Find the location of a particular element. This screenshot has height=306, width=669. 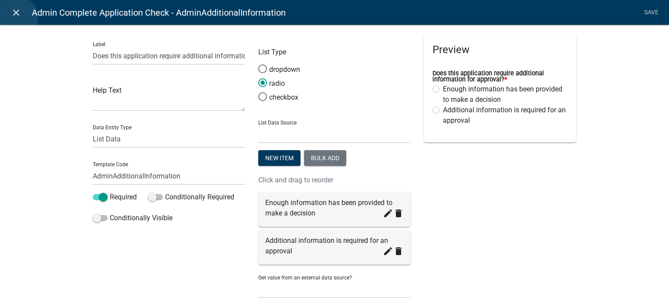

i: close is located at coordinates (16, 13).